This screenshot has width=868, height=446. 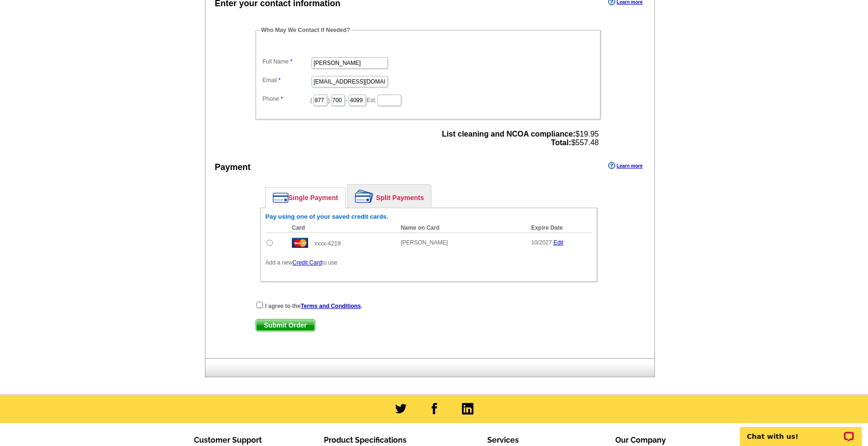 What do you see at coordinates (364, 196) in the screenshot?
I see `img: split-payment.png` at bounding box center [364, 196].